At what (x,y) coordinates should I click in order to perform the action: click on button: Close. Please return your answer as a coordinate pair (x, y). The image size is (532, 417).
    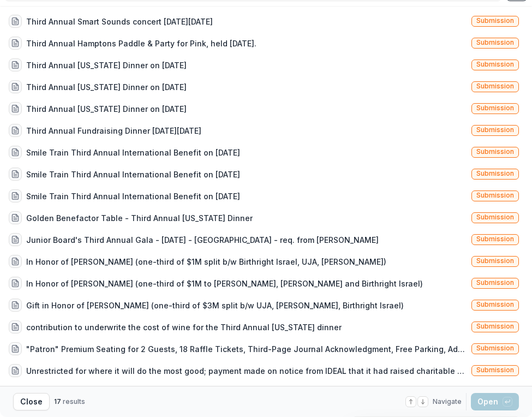
    Looking at the image, I should click on (31, 402).